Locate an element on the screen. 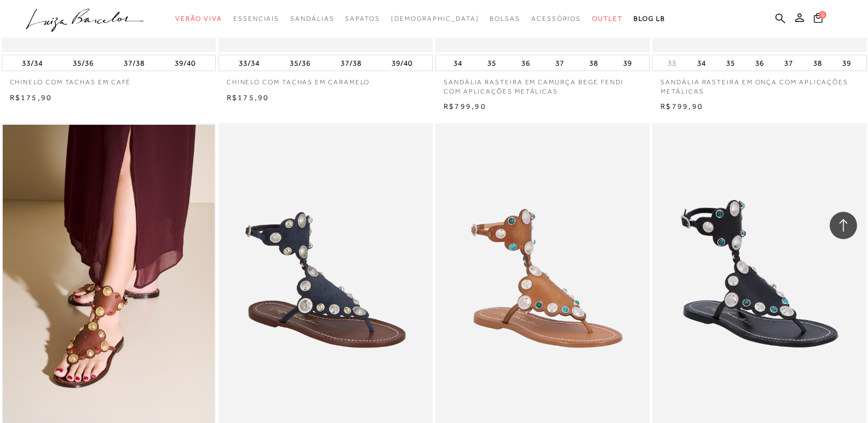 The height and width of the screenshot is (423, 868). button: 33 is located at coordinates (672, 63).